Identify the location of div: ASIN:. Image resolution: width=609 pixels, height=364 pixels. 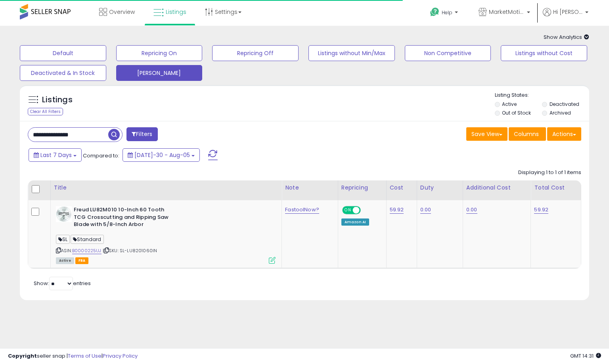
(166, 235).